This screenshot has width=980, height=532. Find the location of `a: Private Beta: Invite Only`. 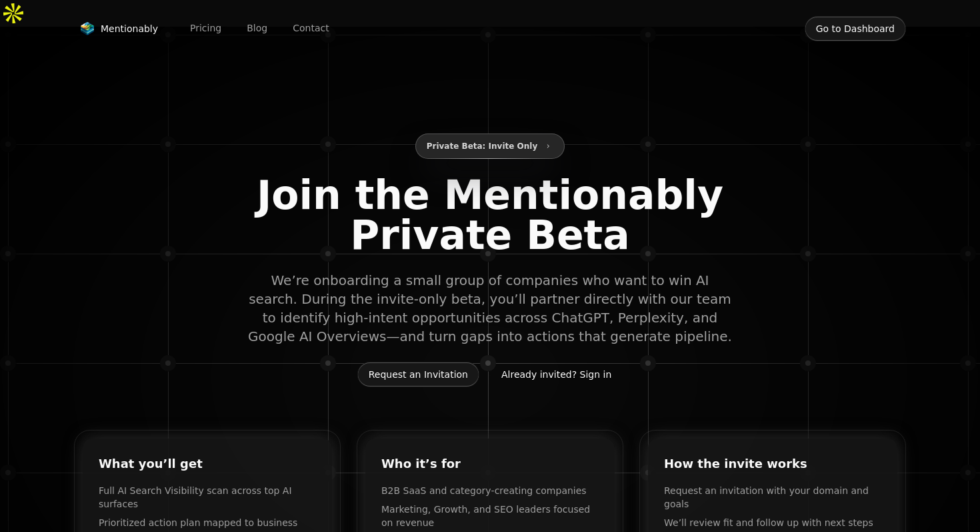

a: Private Beta: Invite Only is located at coordinates (490, 145).